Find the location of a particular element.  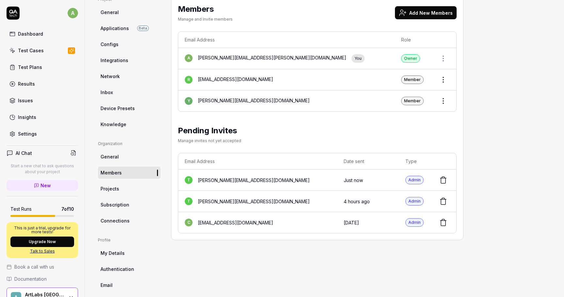

span: Network is located at coordinates (110, 76).